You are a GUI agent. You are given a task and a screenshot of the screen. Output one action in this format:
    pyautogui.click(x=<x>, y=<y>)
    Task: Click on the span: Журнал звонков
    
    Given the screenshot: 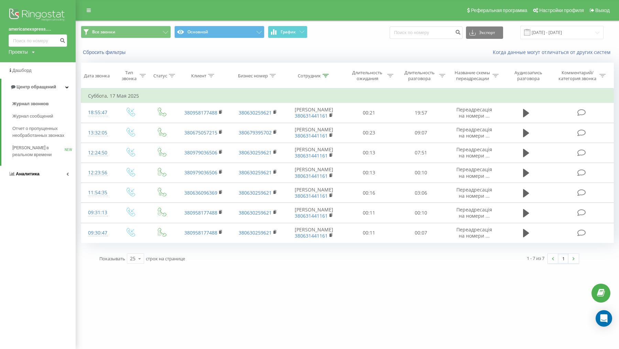 What is the action you would take?
    pyautogui.click(x=30, y=104)
    